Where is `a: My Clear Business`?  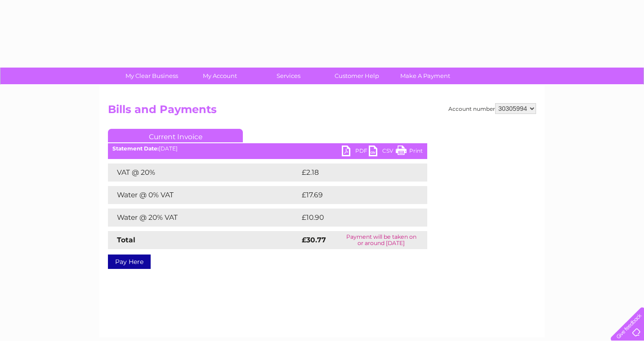 a: My Clear Business is located at coordinates (152, 75).